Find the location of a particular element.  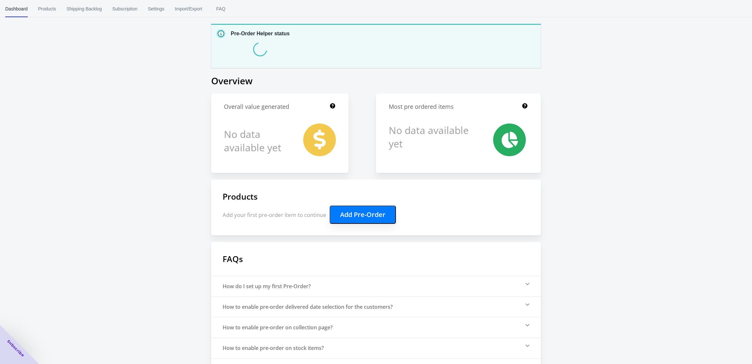

div: How do I set up my first Pre-Order? is located at coordinates (267, 286).